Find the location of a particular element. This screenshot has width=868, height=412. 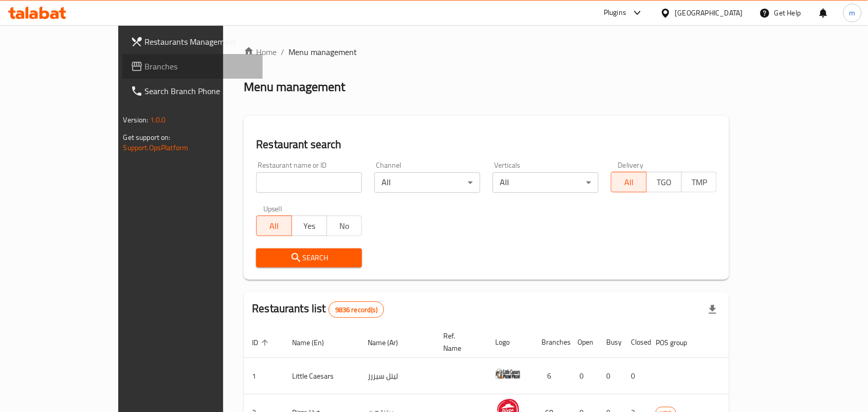

nav: breadcrumb is located at coordinates (486, 52).